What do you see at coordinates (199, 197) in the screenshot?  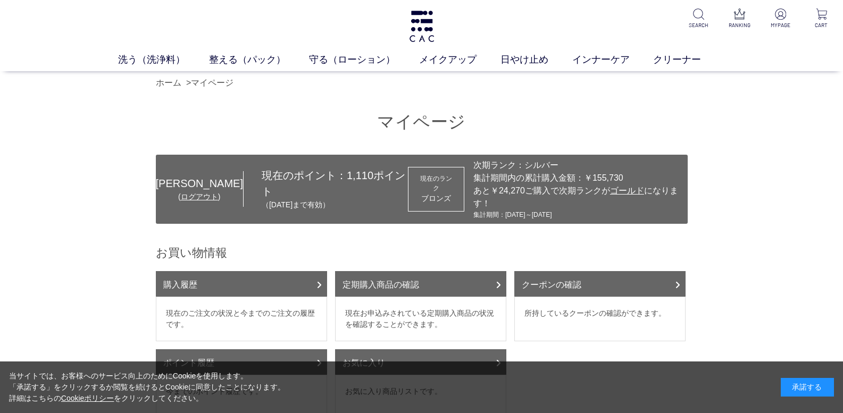 I see `a: ログアウト` at bounding box center [199, 197].